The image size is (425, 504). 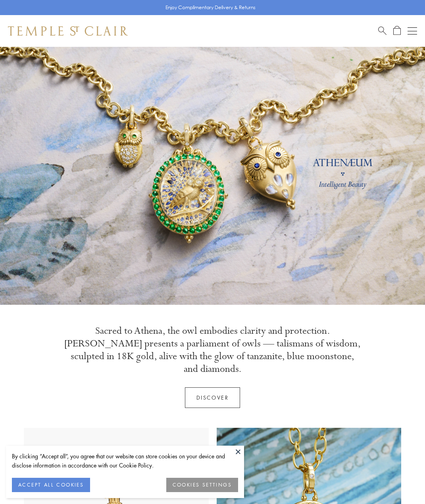 I want to click on button: COOKIES SETTINGS, so click(x=202, y=485).